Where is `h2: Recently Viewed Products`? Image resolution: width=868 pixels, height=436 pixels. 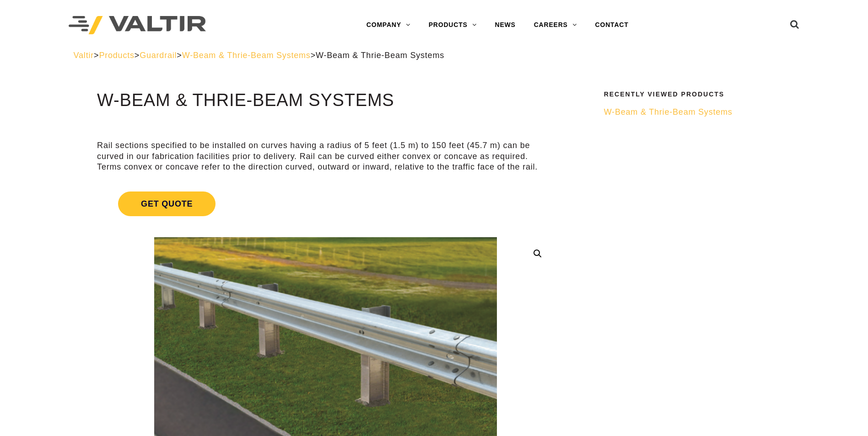
h2: Recently Viewed Products is located at coordinates (696, 94).